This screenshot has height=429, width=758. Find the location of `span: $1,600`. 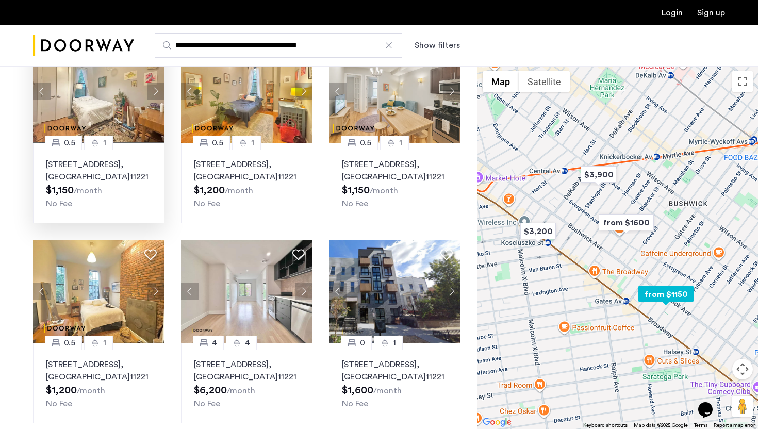

span: $1,600 is located at coordinates (357, 390).